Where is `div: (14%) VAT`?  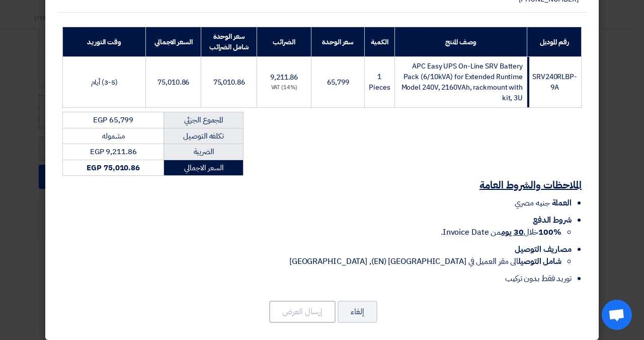 div: (14%) VAT is located at coordinates (284, 88).